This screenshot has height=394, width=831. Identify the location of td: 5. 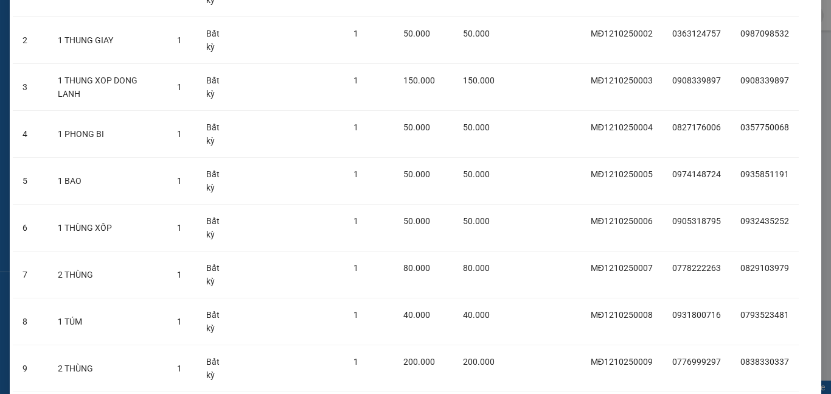
(30, 181).